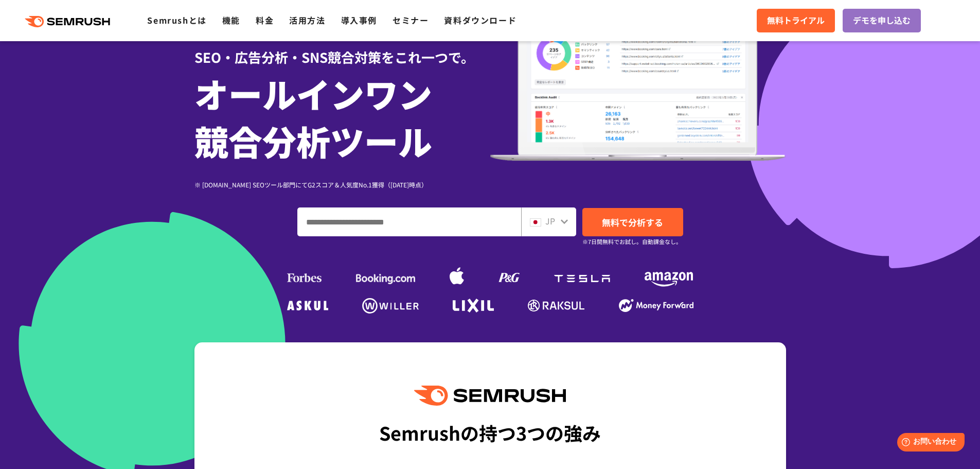 This screenshot has width=980, height=469. What do you see at coordinates (359, 20) in the screenshot?
I see `a: 導入事例` at bounding box center [359, 20].